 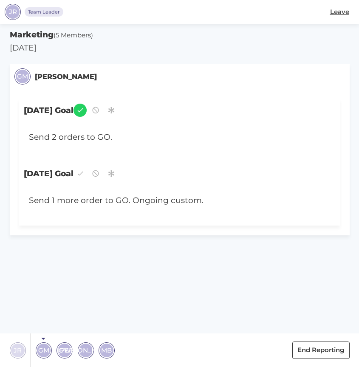 I want to click on div: Send 2 orders to GO., so click(x=166, y=137).